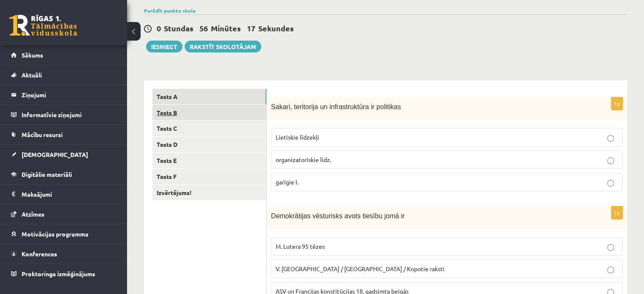 This screenshot has width=644, height=294. I want to click on a: Motivācijas programma, so click(63, 234).